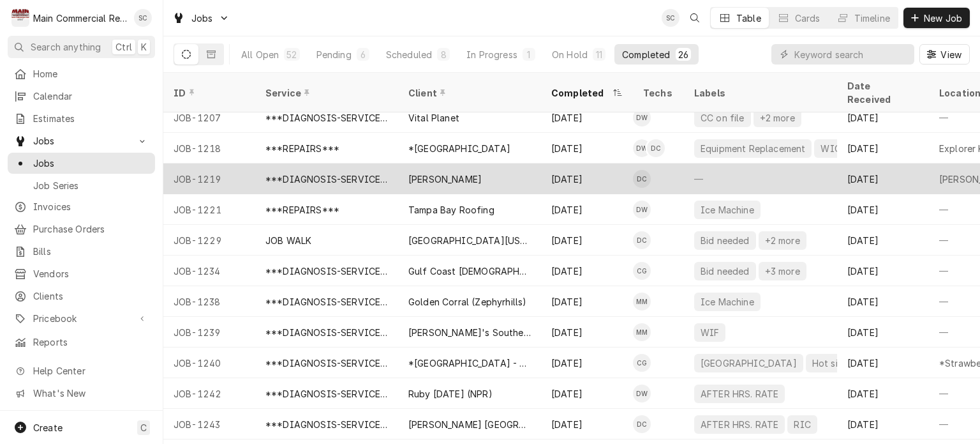 This screenshot has width=980, height=444. What do you see at coordinates (90, 296) in the screenshot?
I see `span: Clients` at bounding box center [90, 296].